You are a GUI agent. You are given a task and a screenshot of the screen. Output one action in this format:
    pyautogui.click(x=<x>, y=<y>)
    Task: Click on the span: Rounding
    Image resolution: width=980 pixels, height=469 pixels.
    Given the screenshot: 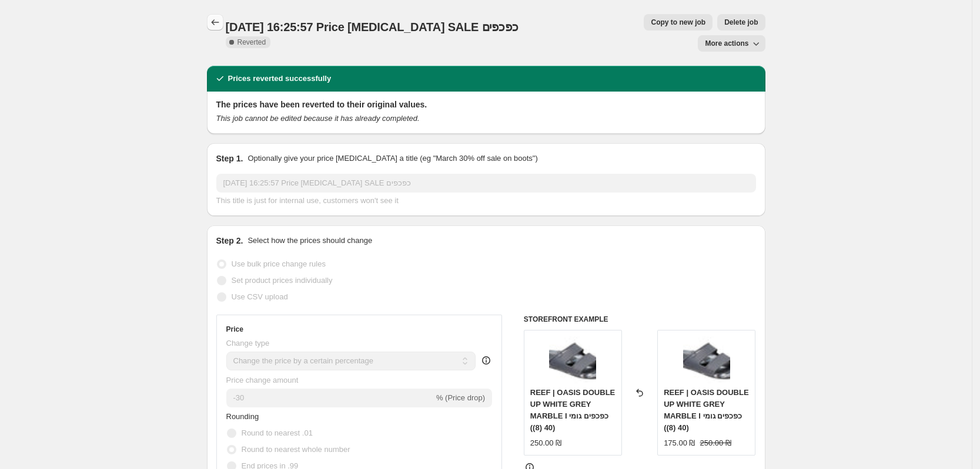 What is the action you would take?
    pyautogui.click(x=243, y=416)
    